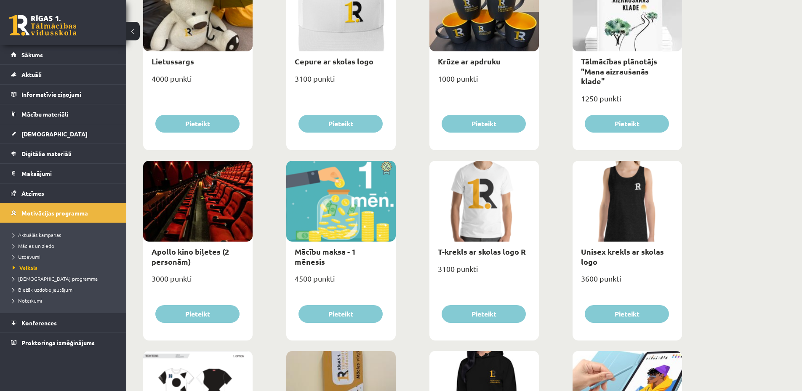  I want to click on a: Lietussargs, so click(173, 61).